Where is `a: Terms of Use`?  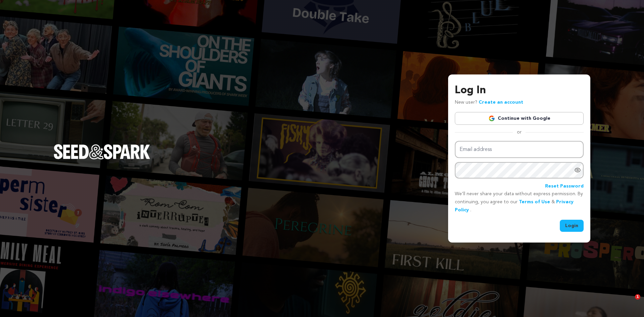 a: Terms of Use is located at coordinates (534, 202).